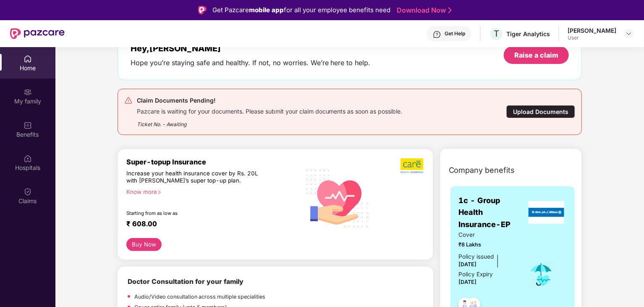 This screenshot has height=307, width=644. I want to click on button: Buy Now, so click(144, 244).